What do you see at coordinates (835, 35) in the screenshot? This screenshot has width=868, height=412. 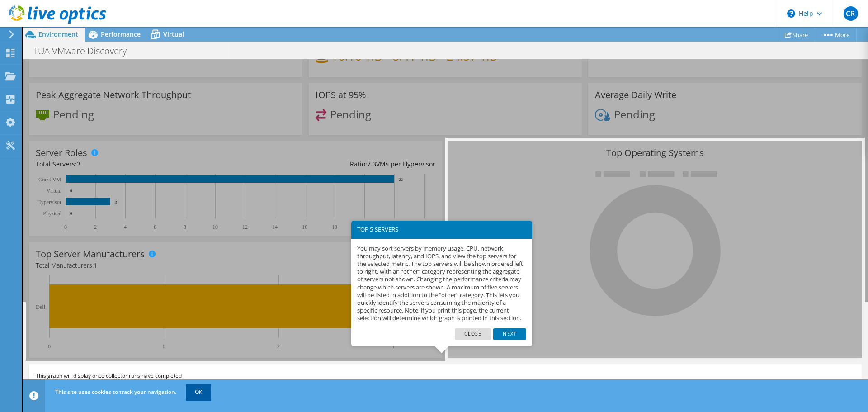 I see `a: More` at bounding box center [835, 35].